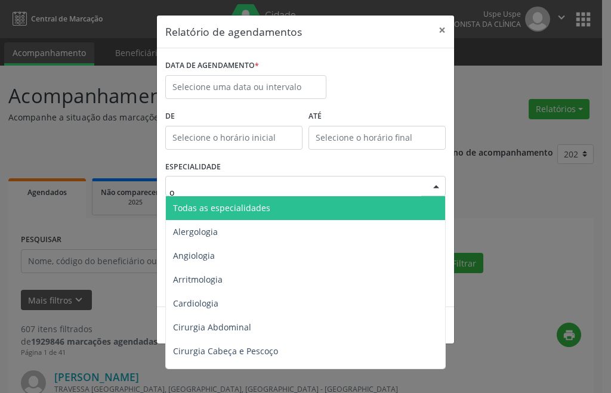  What do you see at coordinates (233, 32) in the screenshot?
I see `h5: Relatório de agendamentos` at bounding box center [233, 32].